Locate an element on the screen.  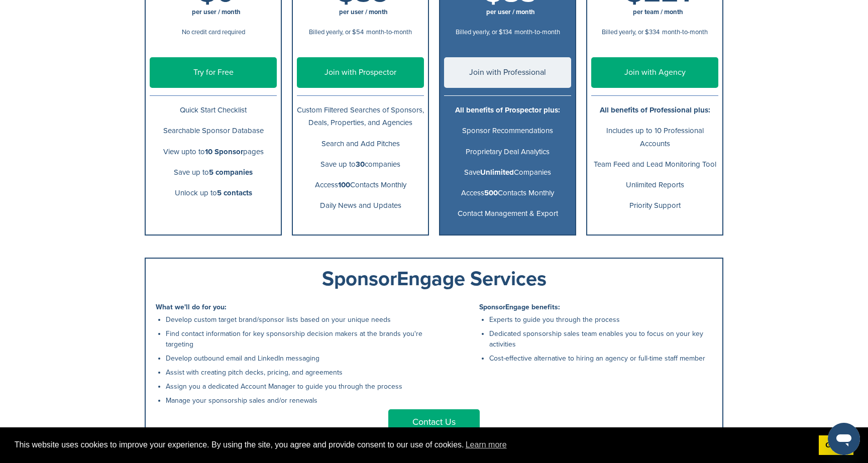
b: All benefits of Prospector plus: is located at coordinates (508, 110).